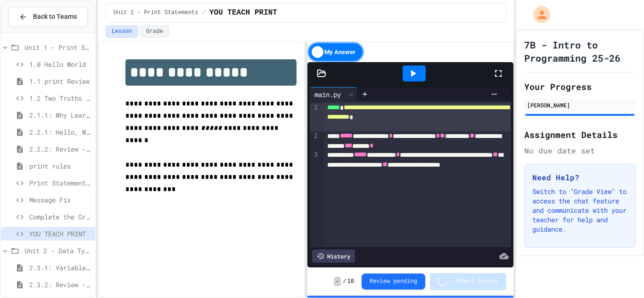 This screenshot has width=644, height=298. Describe the element at coordinates (477, 282) in the screenshot. I see `span: Submit Answer` at that location.